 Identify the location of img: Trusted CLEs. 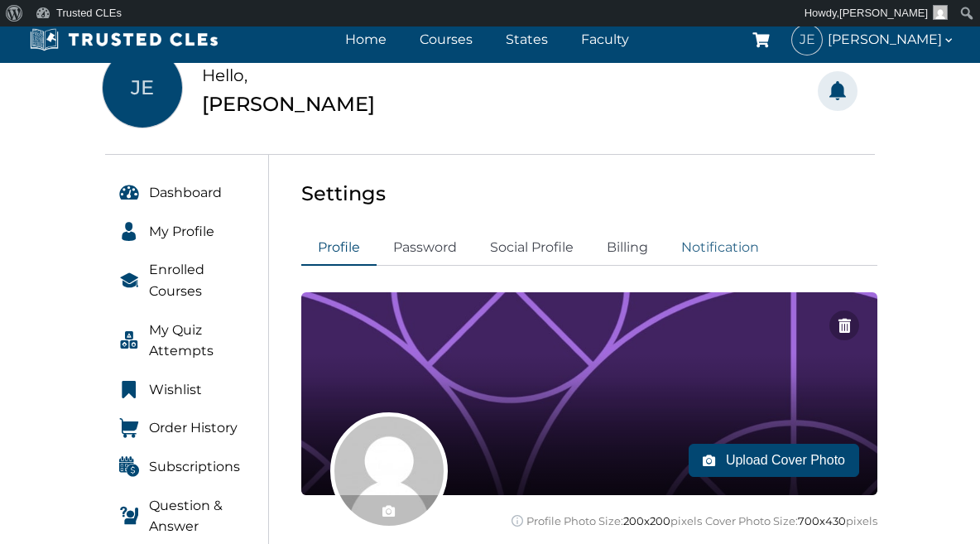
(124, 40).